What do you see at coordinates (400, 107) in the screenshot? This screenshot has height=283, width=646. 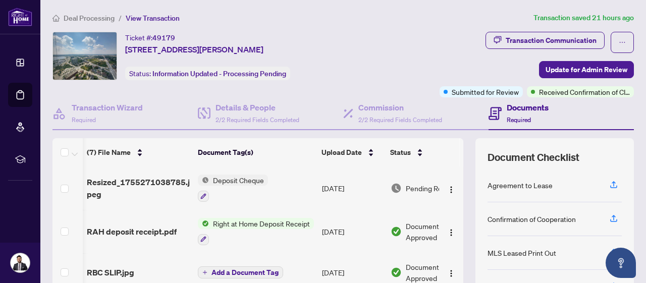 I see `h4: Commission` at bounding box center [400, 107].